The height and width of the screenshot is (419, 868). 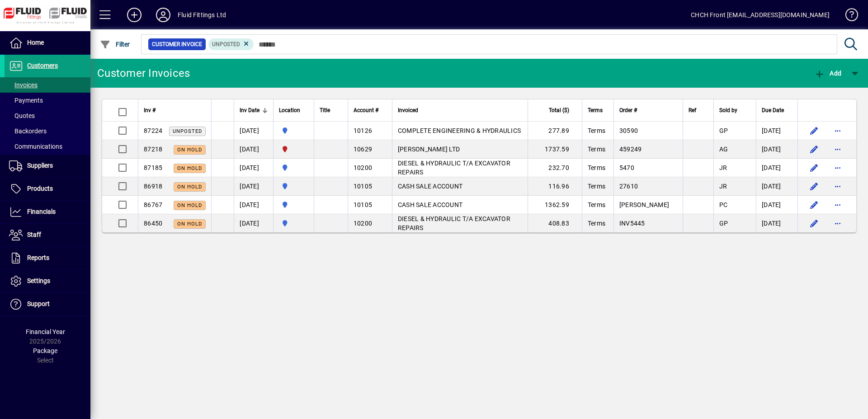 I want to click on span: INV5445, so click(x=632, y=224).